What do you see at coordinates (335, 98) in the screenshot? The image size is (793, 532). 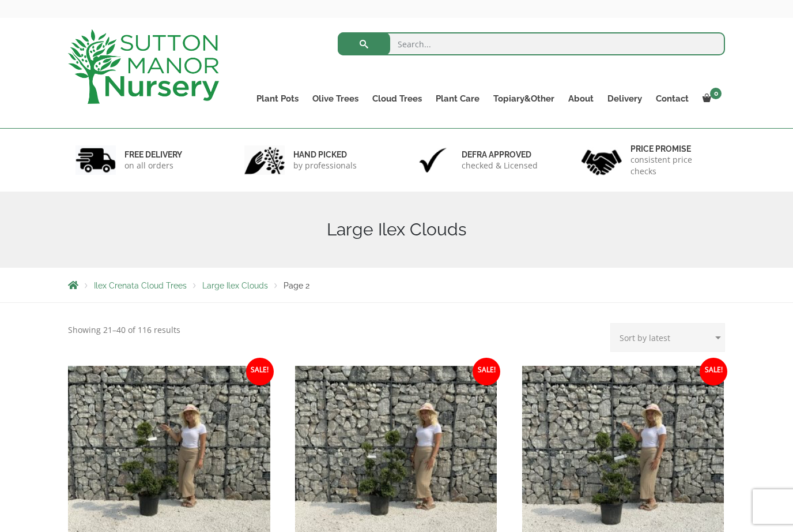 I see `a: Olive Trees` at bounding box center [335, 98].